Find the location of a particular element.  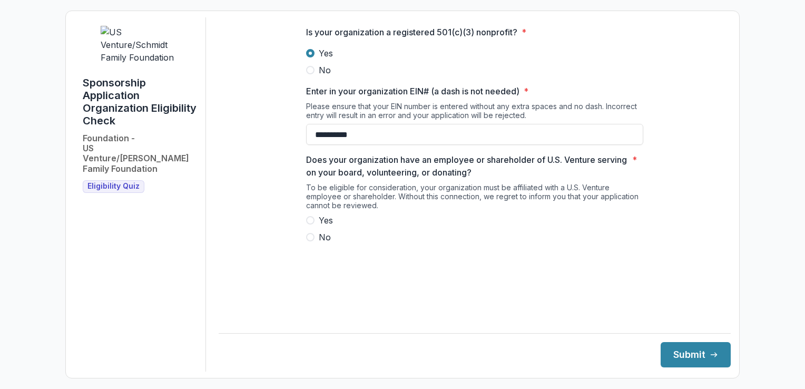

img: US Venture/Schmidt Family Foundation is located at coordinates (140, 45).